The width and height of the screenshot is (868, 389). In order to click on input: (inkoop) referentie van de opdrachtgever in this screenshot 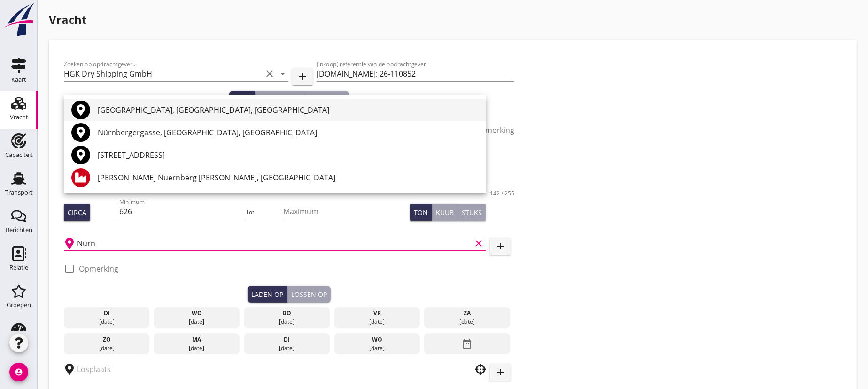, I will do `click(416, 74)`.